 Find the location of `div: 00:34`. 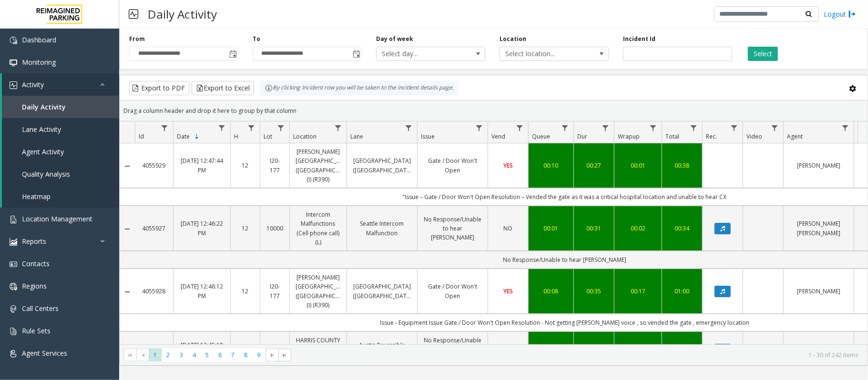

div: 00:34 is located at coordinates (681, 228).